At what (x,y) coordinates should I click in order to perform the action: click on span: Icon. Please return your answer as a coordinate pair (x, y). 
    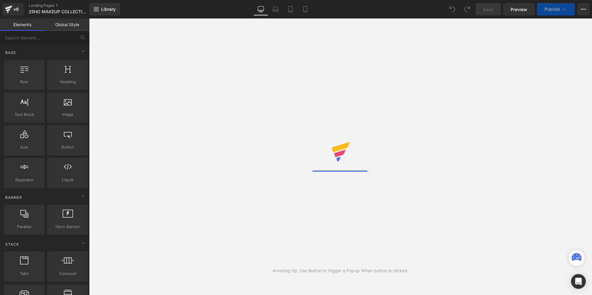
    Looking at the image, I should click on (24, 147).